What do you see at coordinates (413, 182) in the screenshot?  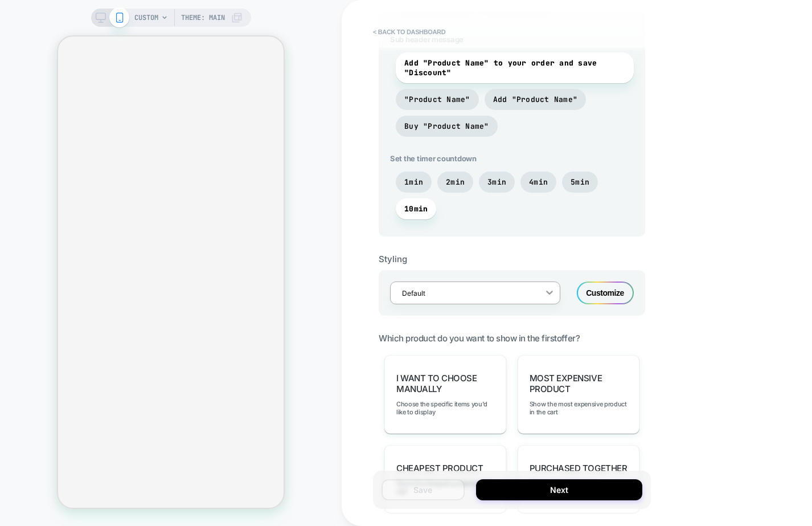 I see `span: 1min` at bounding box center [413, 182].